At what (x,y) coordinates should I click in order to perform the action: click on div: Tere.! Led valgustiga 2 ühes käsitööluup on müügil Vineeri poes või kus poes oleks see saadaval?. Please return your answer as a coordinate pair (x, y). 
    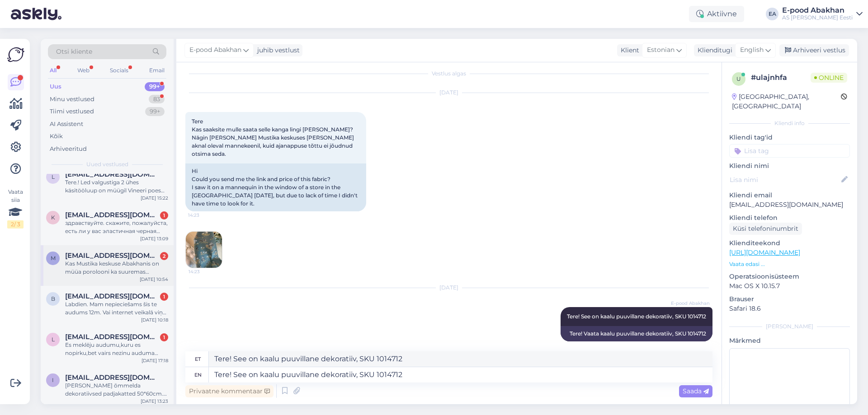
    Looking at the image, I should click on (117, 186).